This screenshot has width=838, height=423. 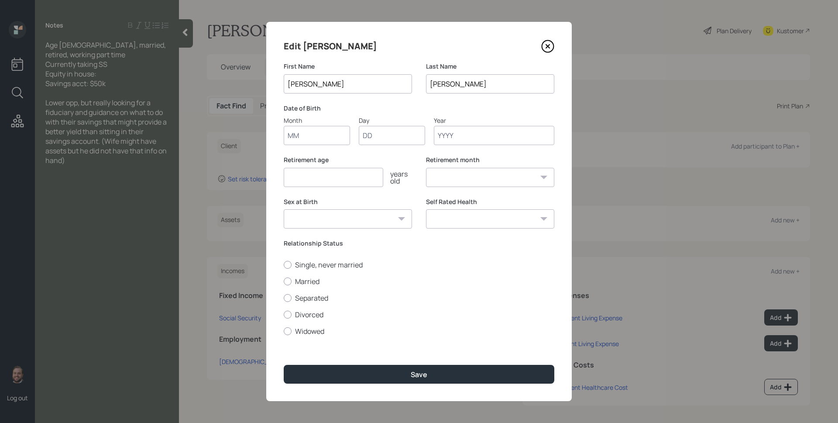 I want to click on div: Month, so click(x=317, y=120).